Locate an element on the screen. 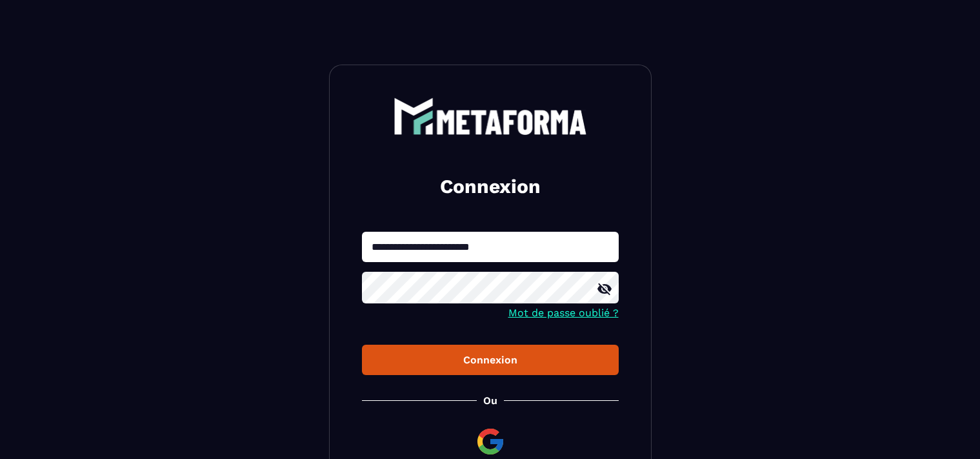 The width and height of the screenshot is (980, 459). a: logo is located at coordinates (490, 116).